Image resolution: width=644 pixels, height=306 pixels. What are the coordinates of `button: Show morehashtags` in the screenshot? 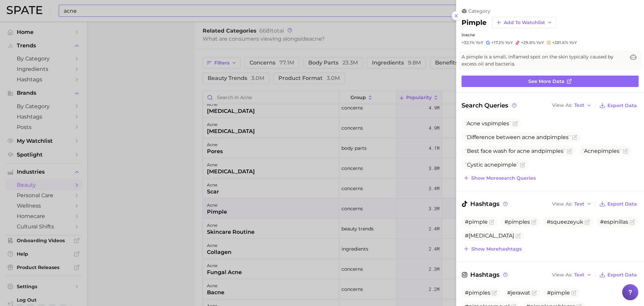 It's located at (493, 249).